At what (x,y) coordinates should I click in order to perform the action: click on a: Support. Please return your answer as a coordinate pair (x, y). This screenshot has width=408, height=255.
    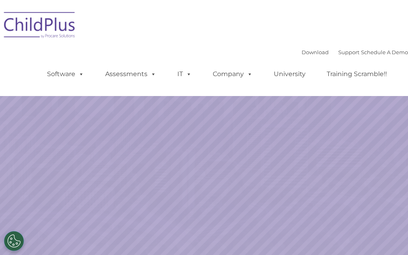
    Looking at the image, I should click on (349, 52).